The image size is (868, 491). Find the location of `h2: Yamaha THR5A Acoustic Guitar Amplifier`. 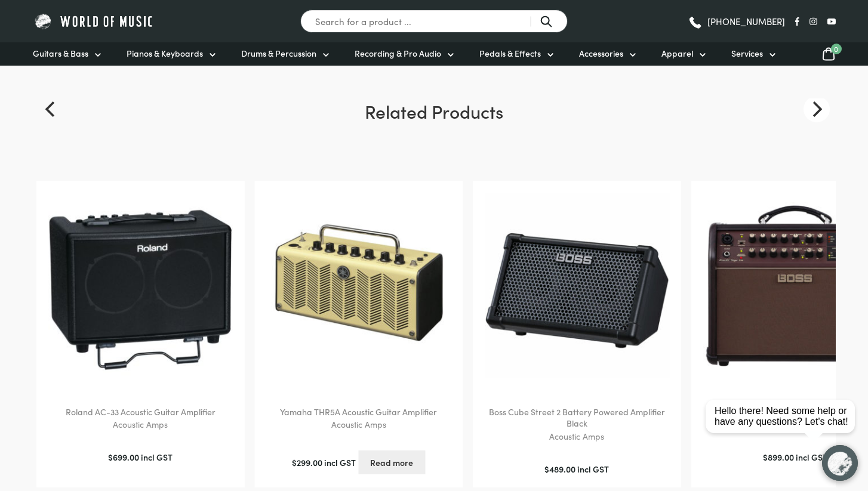

h2: Yamaha THR5A Acoustic Guitar Amplifier is located at coordinates (358, 412).